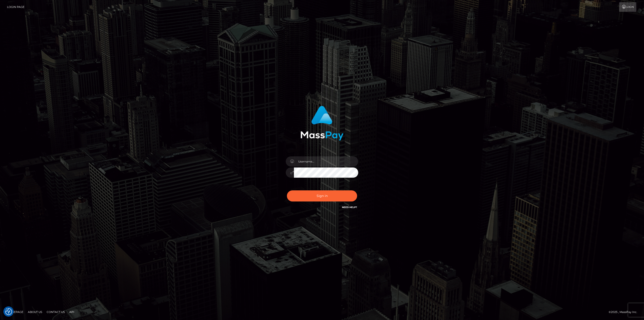 This screenshot has width=644, height=320. I want to click on a: Login Page, so click(16, 7).